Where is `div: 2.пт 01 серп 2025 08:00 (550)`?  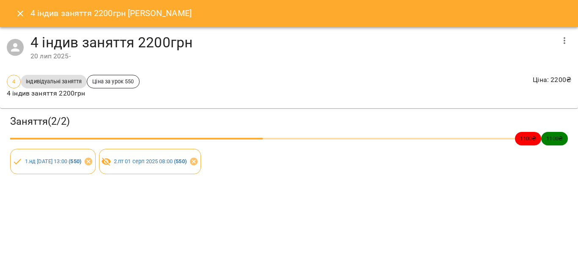
div: 2.пт 01 серп 2025 08:00 (550) is located at coordinates (150, 162).